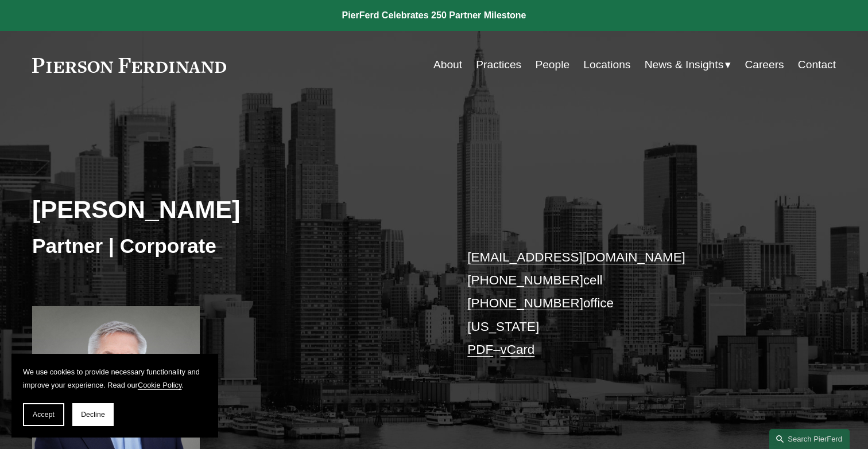 Image resolution: width=868 pixels, height=449 pixels. Describe the element at coordinates (552, 65) in the screenshot. I see `a: People` at that location.